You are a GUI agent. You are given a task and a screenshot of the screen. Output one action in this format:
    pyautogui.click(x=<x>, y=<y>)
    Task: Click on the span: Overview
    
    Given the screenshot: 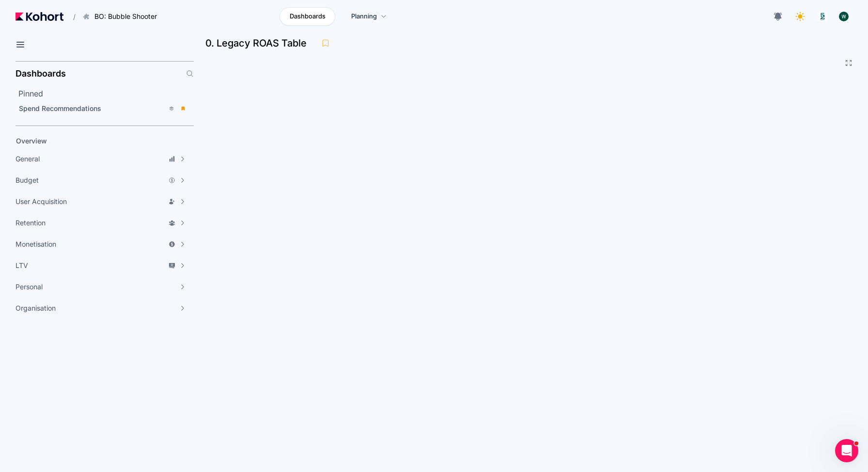 What is the action you would take?
    pyautogui.click(x=32, y=140)
    